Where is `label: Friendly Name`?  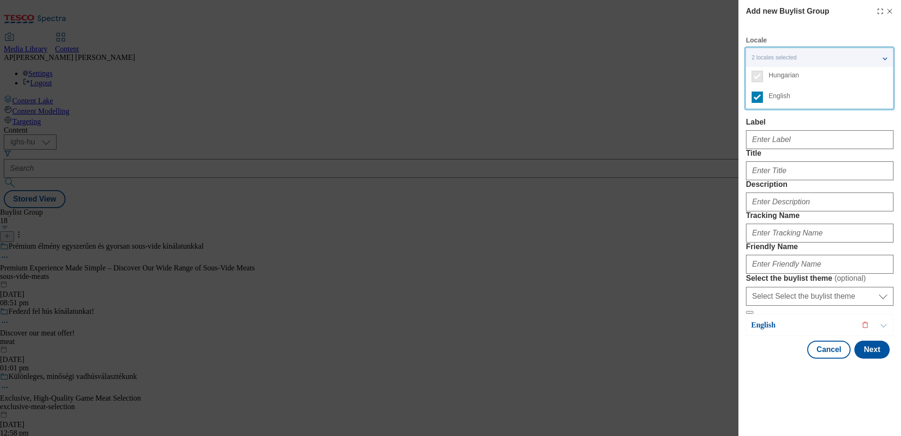 label: Friendly Name is located at coordinates (820, 247).